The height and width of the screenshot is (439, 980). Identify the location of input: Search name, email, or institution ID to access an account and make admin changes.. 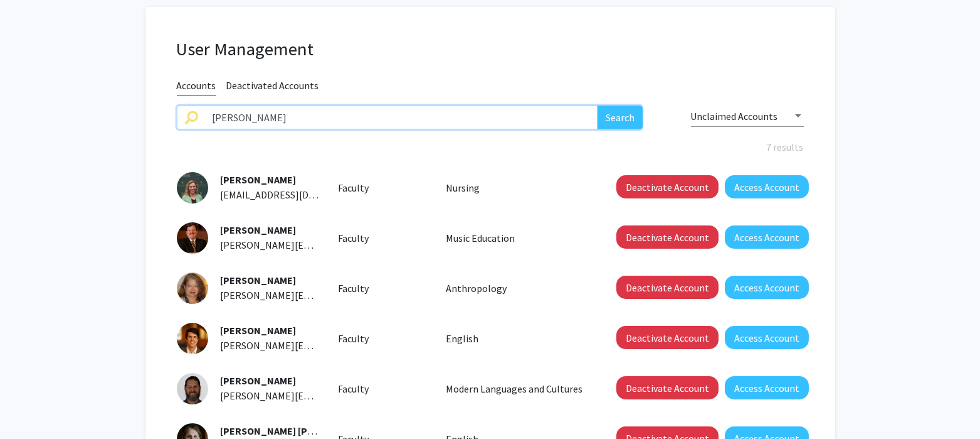
(401, 117).